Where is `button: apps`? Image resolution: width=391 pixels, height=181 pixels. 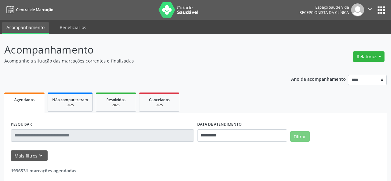
button: apps is located at coordinates (381, 10).